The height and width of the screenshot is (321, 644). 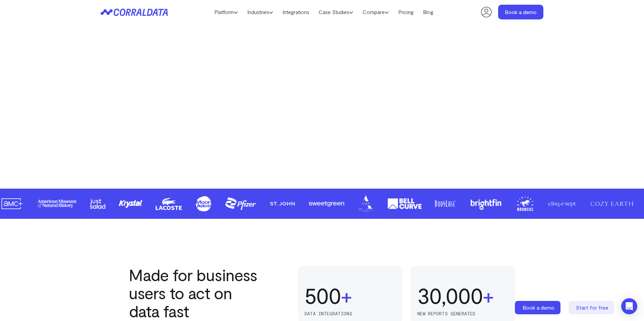 I want to click on a: Blog, so click(x=428, y=12).